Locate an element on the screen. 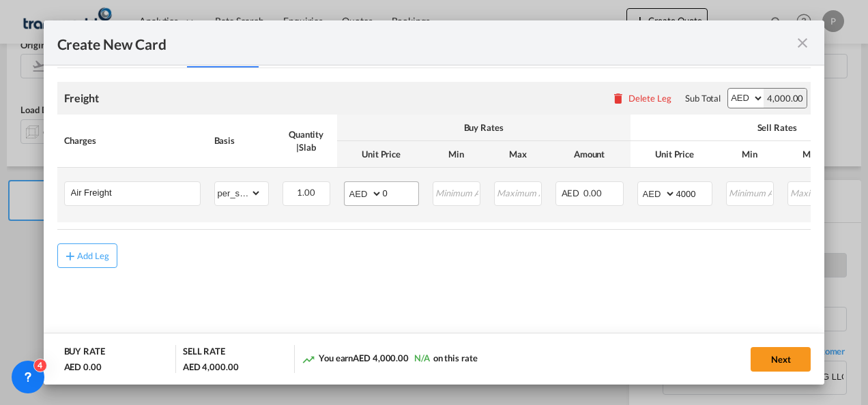 The image size is (868, 405). md-input-container: Air Freight is located at coordinates (133, 192).